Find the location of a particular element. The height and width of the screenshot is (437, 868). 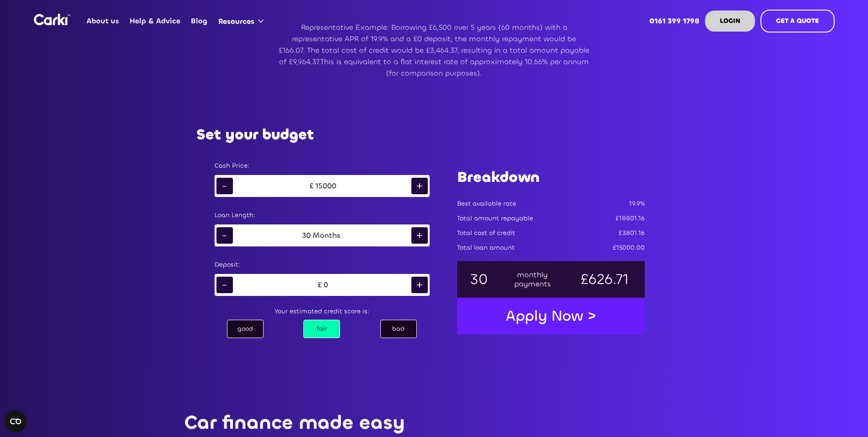

button: Open CMP widget is located at coordinates (16, 421).